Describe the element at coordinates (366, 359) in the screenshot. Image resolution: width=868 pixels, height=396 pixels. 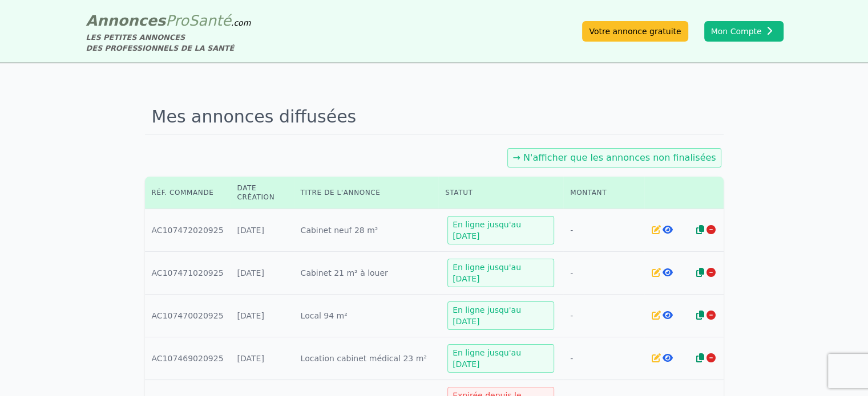
I see `td: Location cabinet médical 23 m²` at that location.